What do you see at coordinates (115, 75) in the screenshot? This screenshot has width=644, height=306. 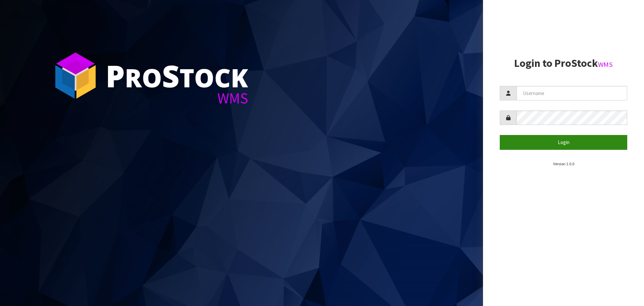 I see `span: P` at bounding box center [115, 75].